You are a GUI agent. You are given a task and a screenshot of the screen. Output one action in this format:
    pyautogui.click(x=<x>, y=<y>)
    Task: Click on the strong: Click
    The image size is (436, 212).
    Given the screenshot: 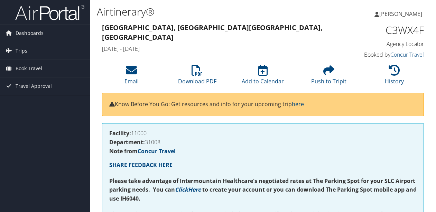 What is the action you would take?
    pyautogui.click(x=181, y=189)
    